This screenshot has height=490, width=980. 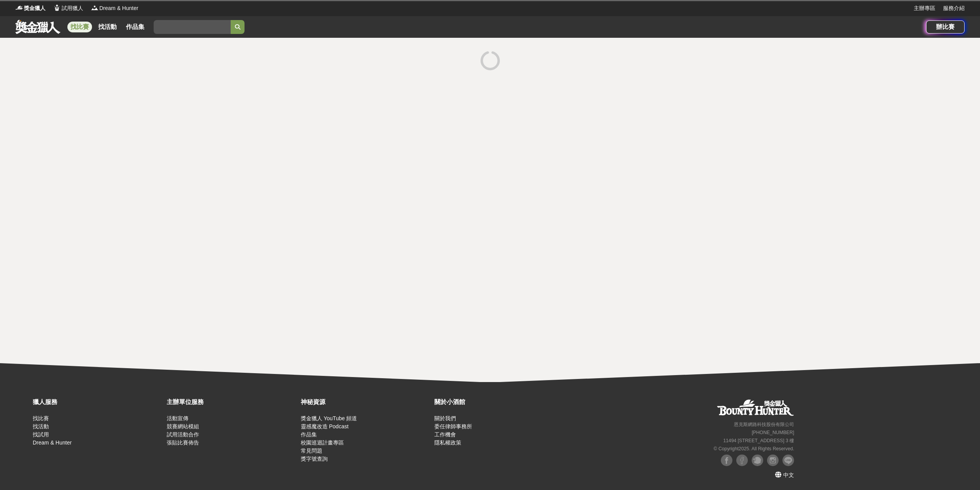 What do you see at coordinates (453, 426) in the screenshot?
I see `a: 委任律師事務所` at bounding box center [453, 426].